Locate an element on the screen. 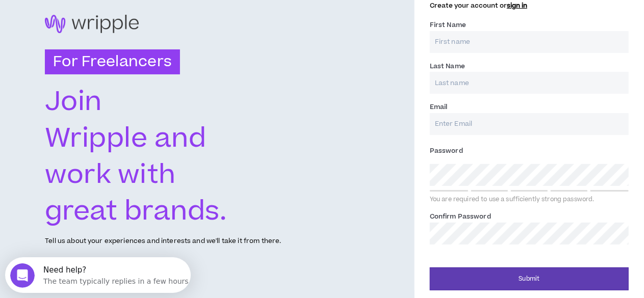 This screenshot has width=644, height=298. input: Enter Email is located at coordinates (529, 124).